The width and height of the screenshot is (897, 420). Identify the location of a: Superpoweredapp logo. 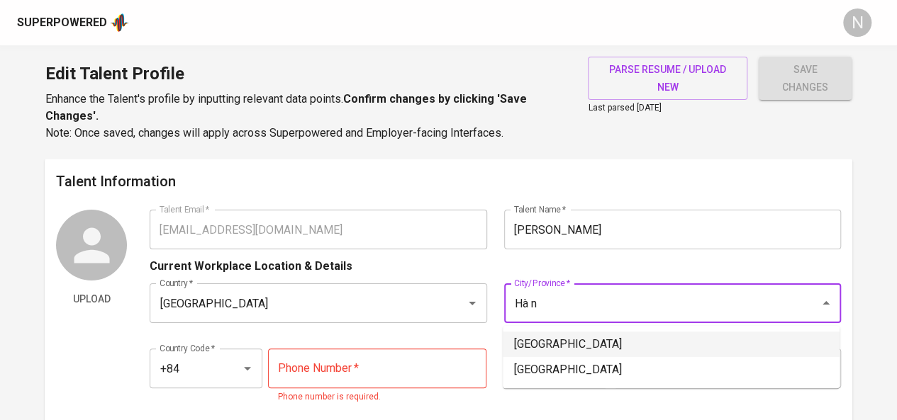
(73, 23).